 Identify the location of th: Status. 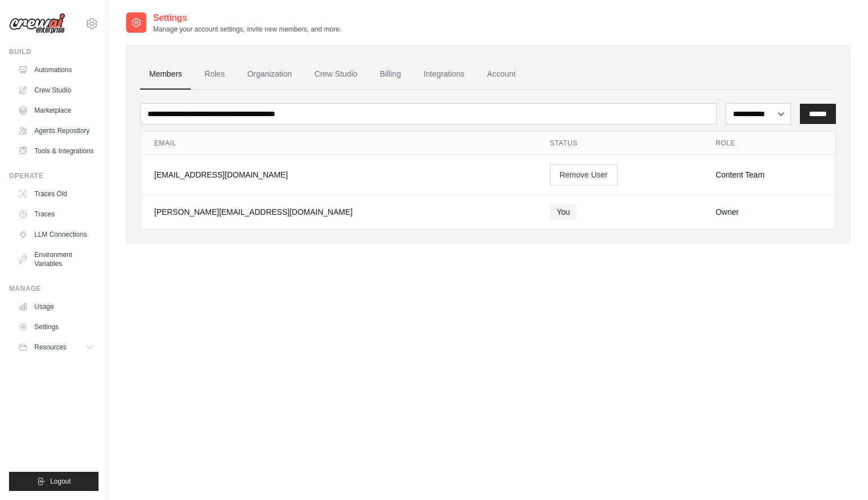
(620, 143).